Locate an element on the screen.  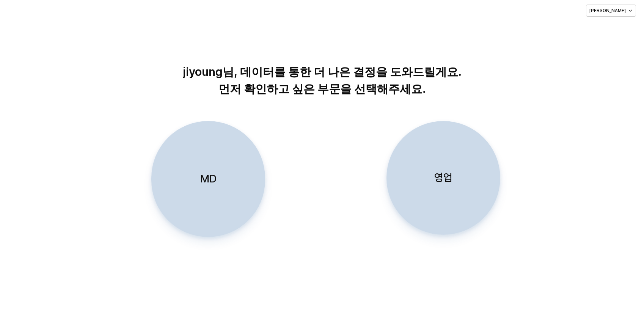
p: 영업 is located at coordinates (443, 177).